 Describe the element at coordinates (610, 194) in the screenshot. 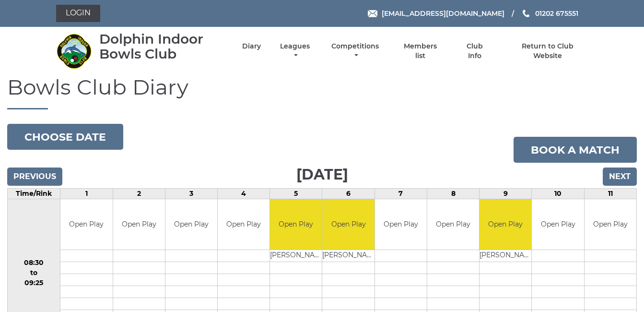

I see `td: 11` at that location.